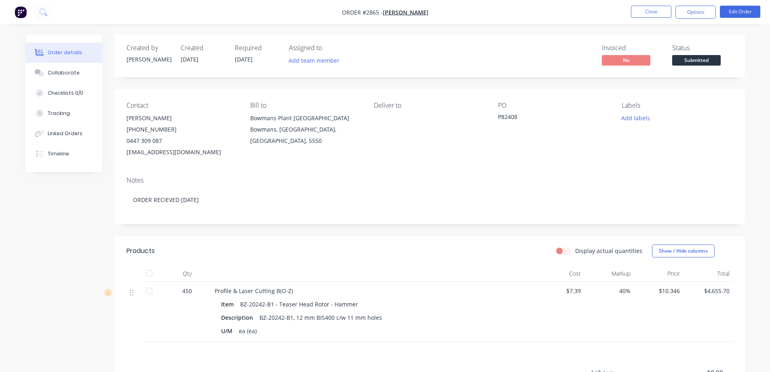  I want to click on label: Display actual quantities, so click(609, 250).